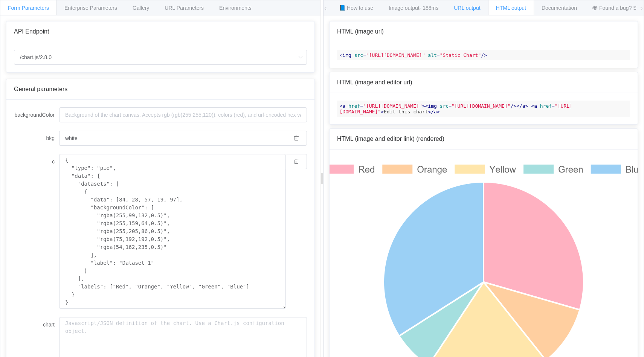  What do you see at coordinates (32, 32) in the screenshot?
I see `span: API Endpoint` at bounding box center [32, 32].